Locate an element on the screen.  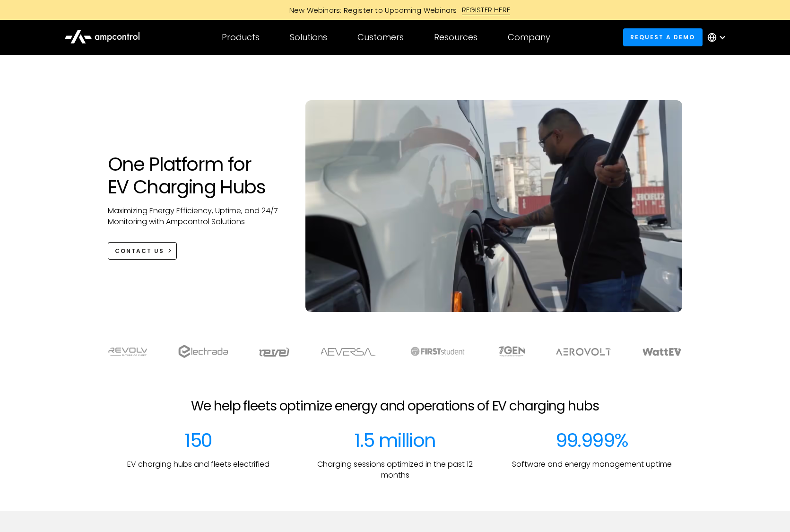
div: 99.999% is located at coordinates (592, 440).